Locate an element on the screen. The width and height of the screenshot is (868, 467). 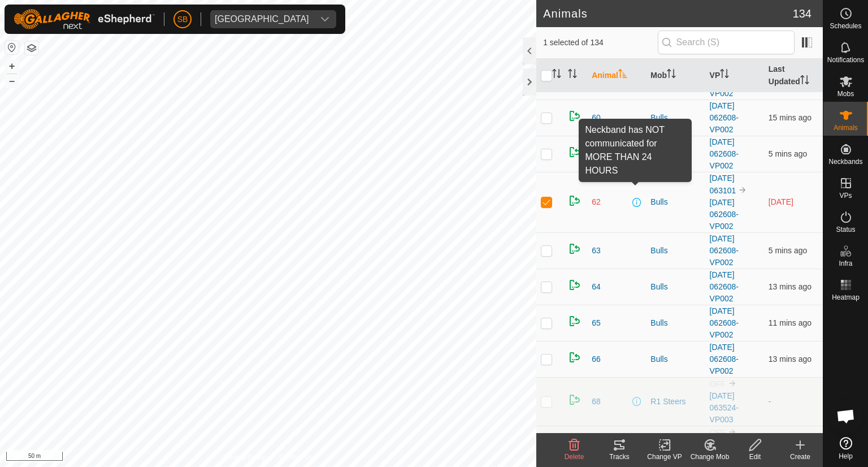
span: Tangihanga station is located at coordinates (262, 19).